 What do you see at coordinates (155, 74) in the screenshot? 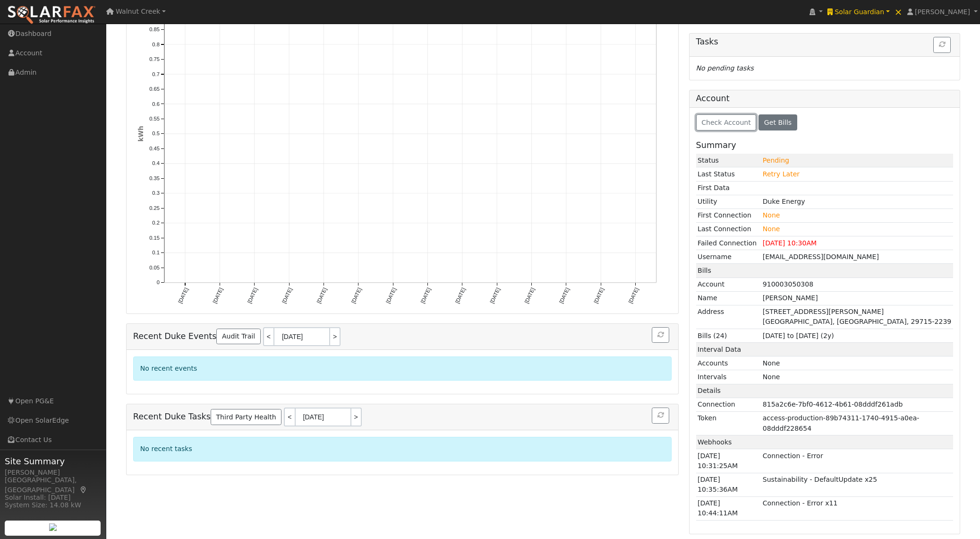
I see `text: 0.7` at bounding box center [155, 74].